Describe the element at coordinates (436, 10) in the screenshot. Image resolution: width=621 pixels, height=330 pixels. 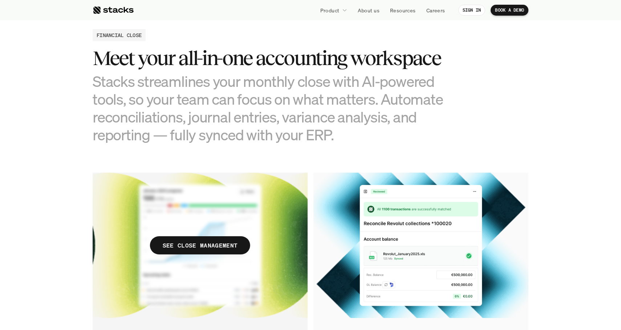
I see `p: Careers` at that location.